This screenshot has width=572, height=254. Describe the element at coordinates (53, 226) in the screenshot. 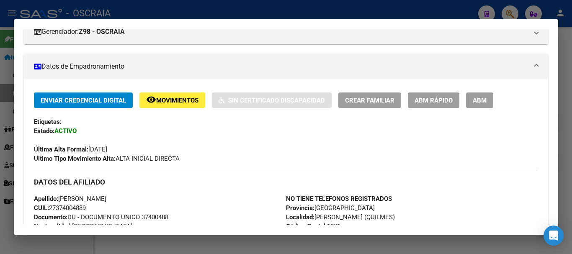

I see `strong: Nacionalidad:` at that location.